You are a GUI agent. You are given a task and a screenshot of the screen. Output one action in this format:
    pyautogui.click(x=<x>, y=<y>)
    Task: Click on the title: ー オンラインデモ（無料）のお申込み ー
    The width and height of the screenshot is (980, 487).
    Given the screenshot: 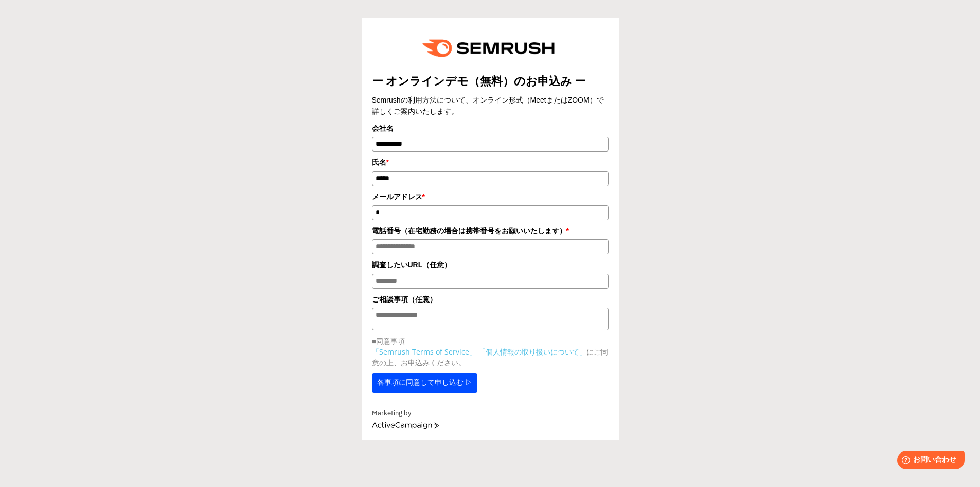 What is the action you would take?
    pyautogui.click(x=490, y=81)
    